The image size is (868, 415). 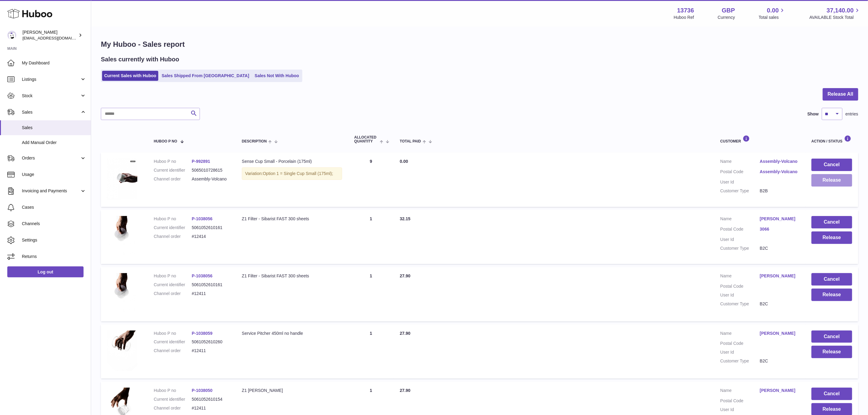 What do you see at coordinates (835, 13) in the screenshot?
I see `a: 37,140.00 AVAILABLE Stock Total` at bounding box center [835, 13].